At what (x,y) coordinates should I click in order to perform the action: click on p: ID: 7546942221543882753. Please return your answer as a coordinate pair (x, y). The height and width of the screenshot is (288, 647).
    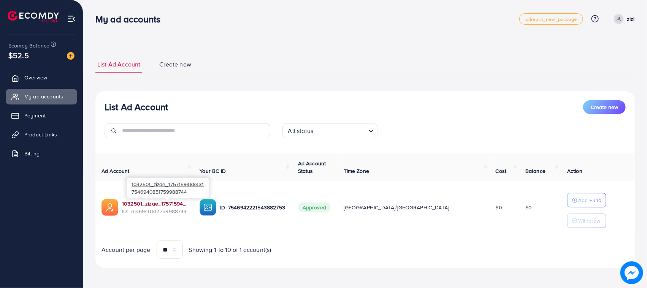
    Looking at the image, I should click on (253, 208).